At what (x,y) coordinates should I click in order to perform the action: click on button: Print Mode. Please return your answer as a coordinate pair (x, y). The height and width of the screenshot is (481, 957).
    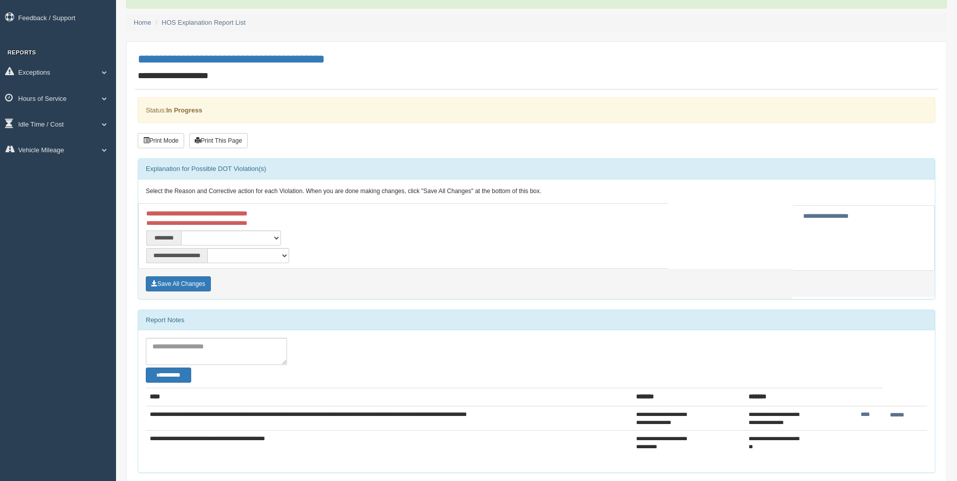
    Looking at the image, I should click on (161, 141).